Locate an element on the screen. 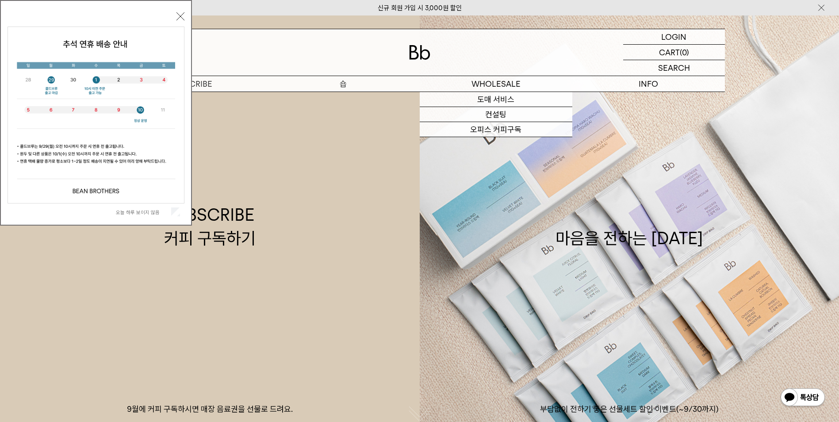 The width and height of the screenshot is (839, 422). label: 오늘 하루 보이지 않음 is located at coordinates (142, 212).